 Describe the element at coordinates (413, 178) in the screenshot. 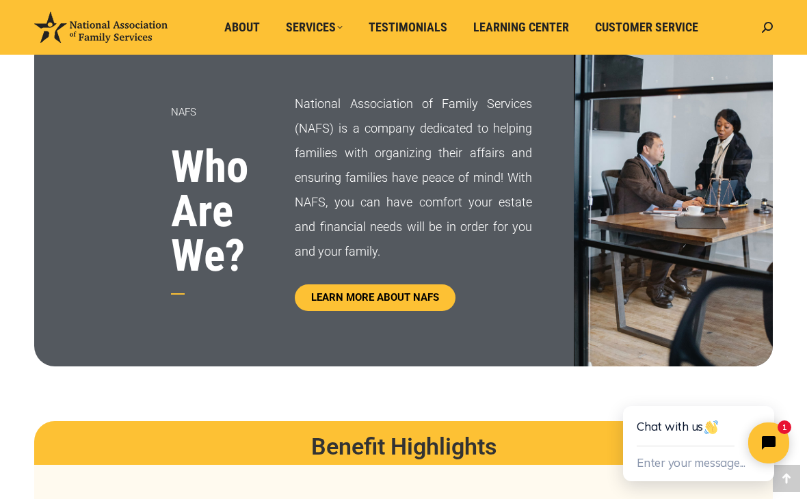

I see `p: National Association of Family Services (NAFS) is a company dedicated to helping families with or...` at that location.